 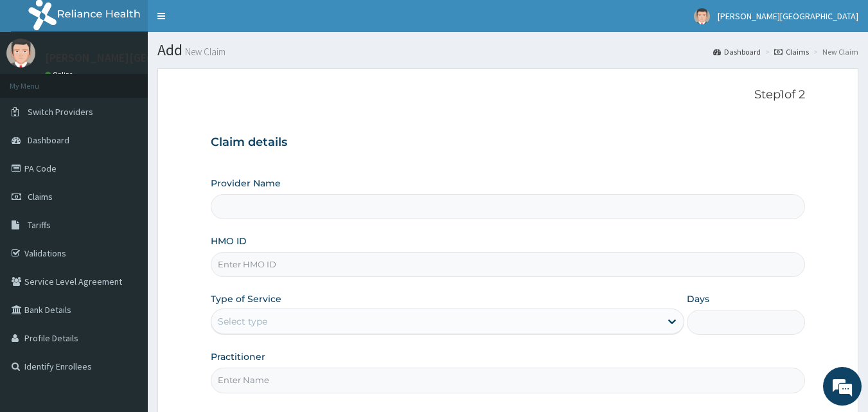 I want to click on span: Dashboard, so click(x=48, y=140).